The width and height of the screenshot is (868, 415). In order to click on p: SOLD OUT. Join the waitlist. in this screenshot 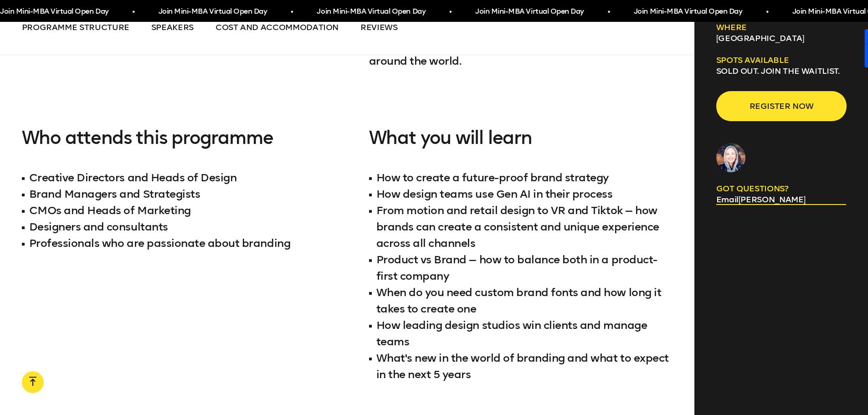, I will do `click(781, 71)`.